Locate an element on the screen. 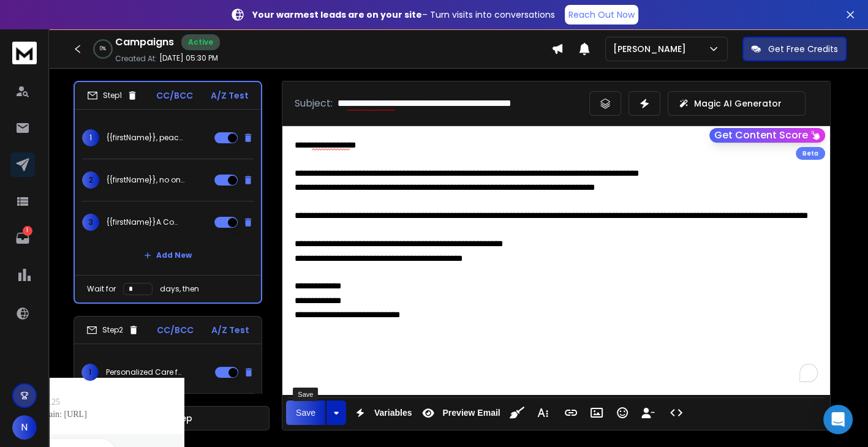 The width and height of the screenshot is (868, 447). p: Personalized Care for Your Loved One – Angels My Way is located at coordinates (145, 372).